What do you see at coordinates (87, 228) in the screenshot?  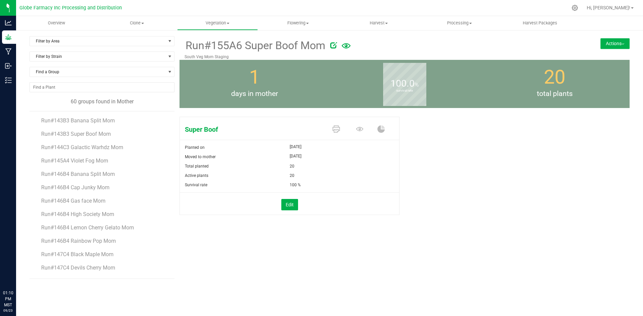 I see `span: Run#146B4 Lemon Cherry Gelato Mom` at bounding box center [87, 228].